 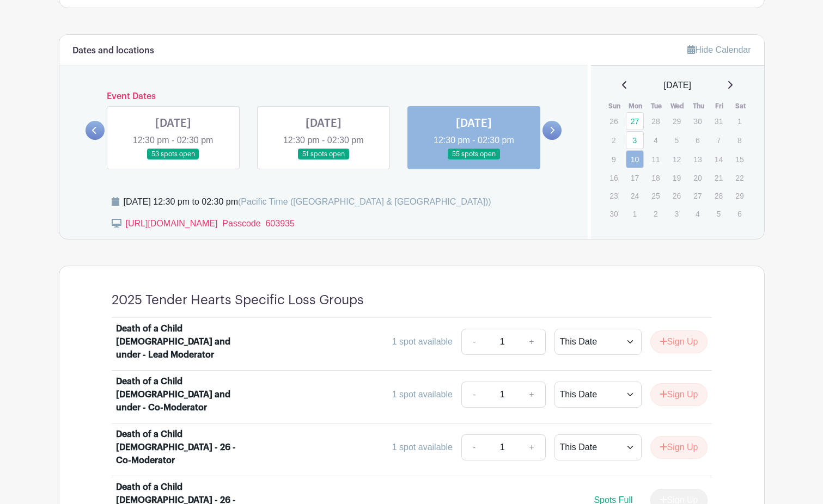 What do you see at coordinates (655, 177) in the screenshot?
I see `p: 18` at bounding box center [655, 177].